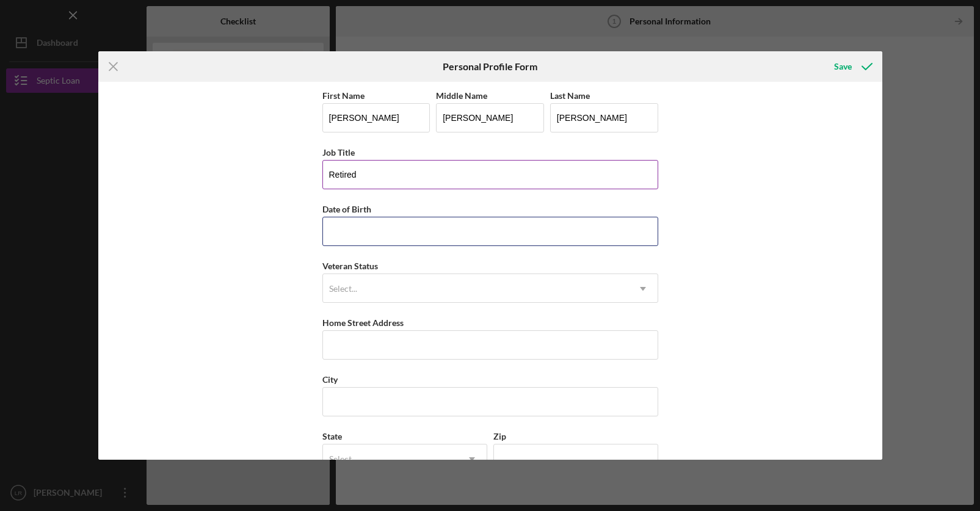  What do you see at coordinates (344, 95) in the screenshot?
I see `label: First Name` at bounding box center [344, 95].